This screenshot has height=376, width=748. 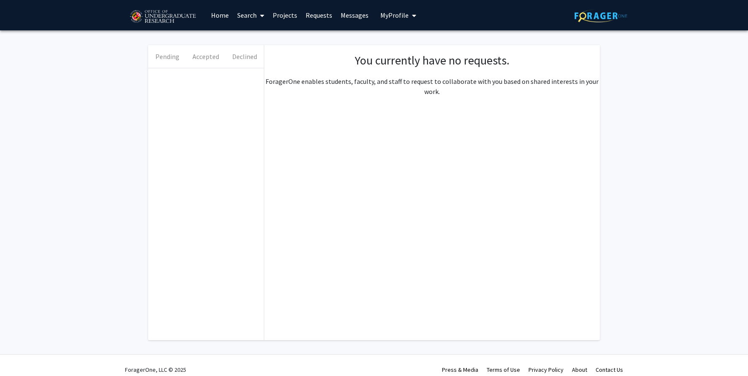 I want to click on span: My Profile, so click(x=394, y=15).